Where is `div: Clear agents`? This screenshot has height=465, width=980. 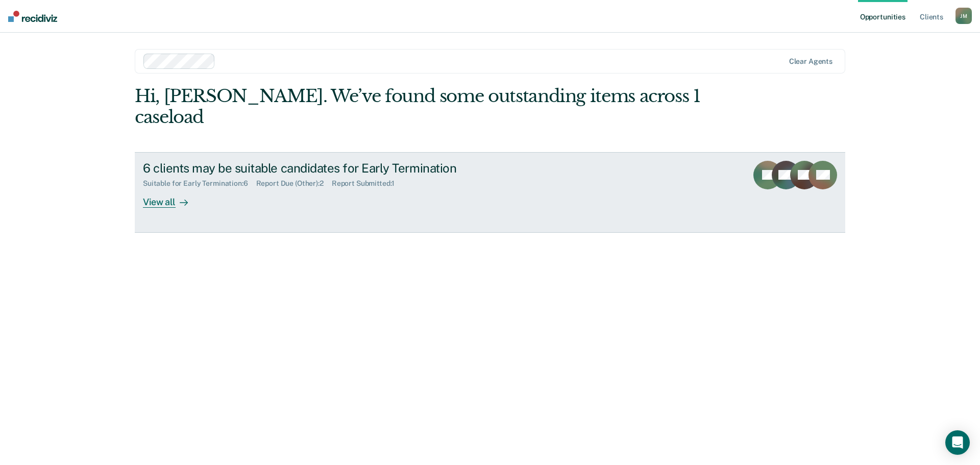
div: Clear agents is located at coordinates (811, 61).